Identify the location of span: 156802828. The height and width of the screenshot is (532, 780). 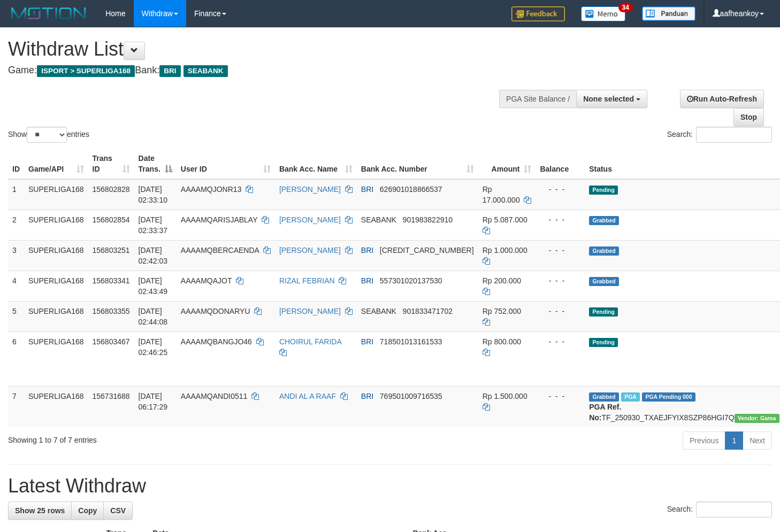
(111, 190).